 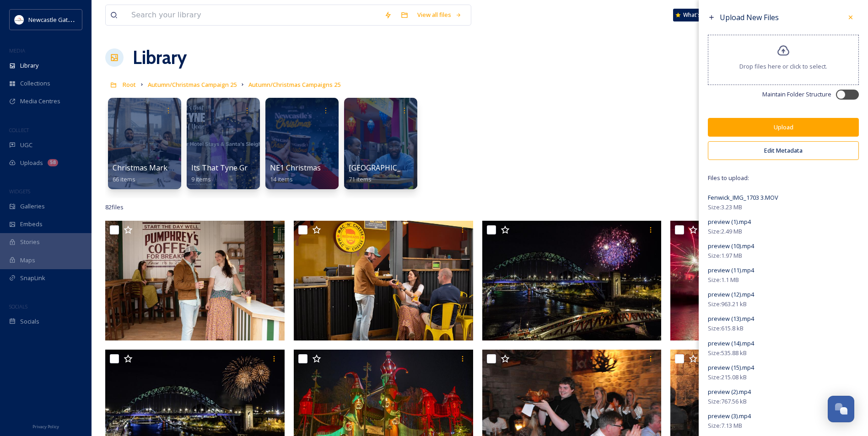 What do you see at coordinates (729, 416) in the screenshot?
I see `span: preview (3).mp4` at bounding box center [729, 416].